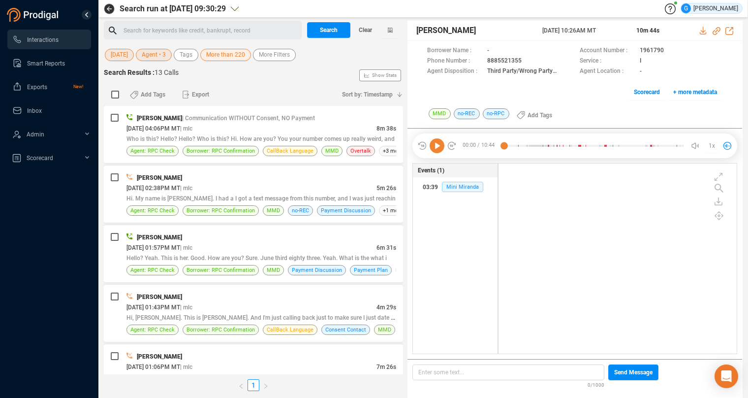  I want to click on li: Previous Page, so click(241, 385).